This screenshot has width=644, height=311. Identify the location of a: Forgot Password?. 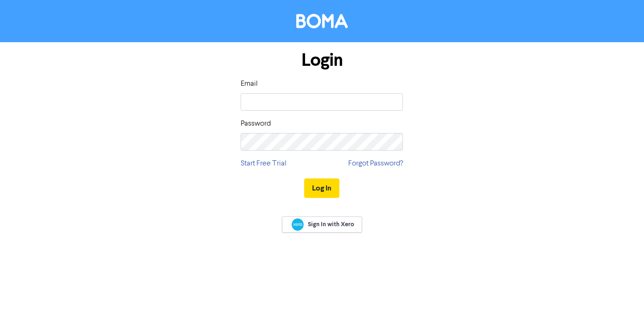
(376, 163).